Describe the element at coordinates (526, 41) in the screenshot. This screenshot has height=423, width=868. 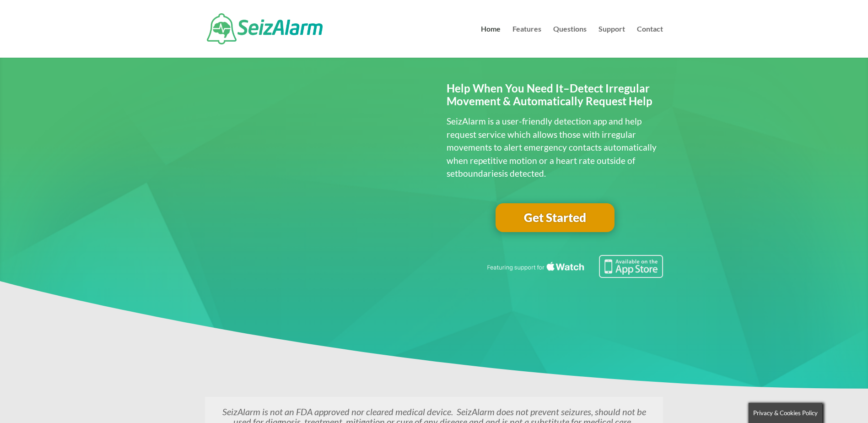
I see `a: Features` at that location.